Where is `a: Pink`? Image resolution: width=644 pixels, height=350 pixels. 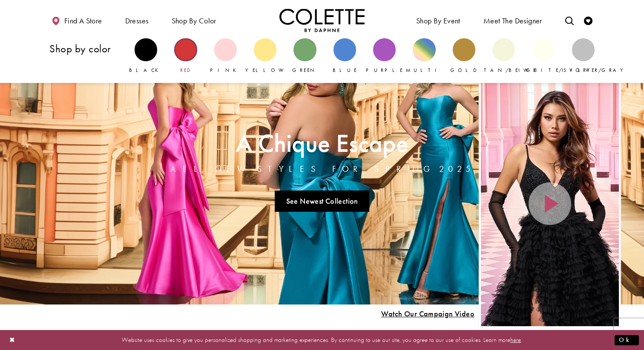 a: Pink is located at coordinates (225, 56).